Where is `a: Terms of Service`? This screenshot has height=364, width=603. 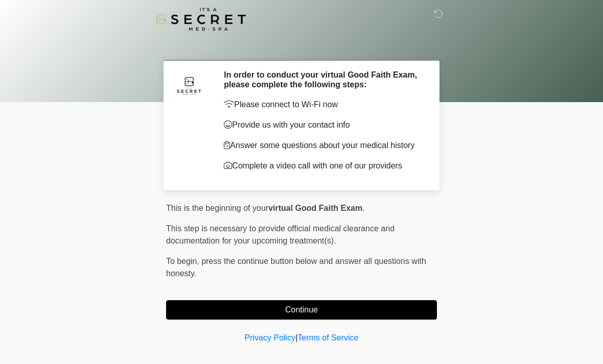 a: Terms of Service is located at coordinates (328, 337).